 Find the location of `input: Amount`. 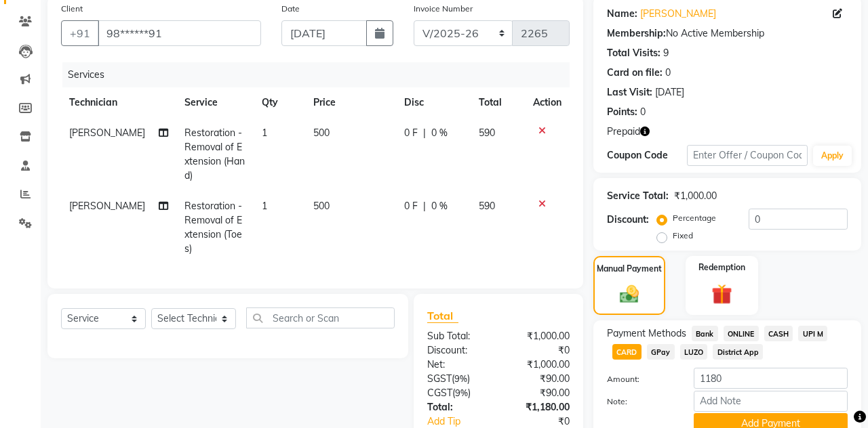

input: Amount is located at coordinates (770, 378).